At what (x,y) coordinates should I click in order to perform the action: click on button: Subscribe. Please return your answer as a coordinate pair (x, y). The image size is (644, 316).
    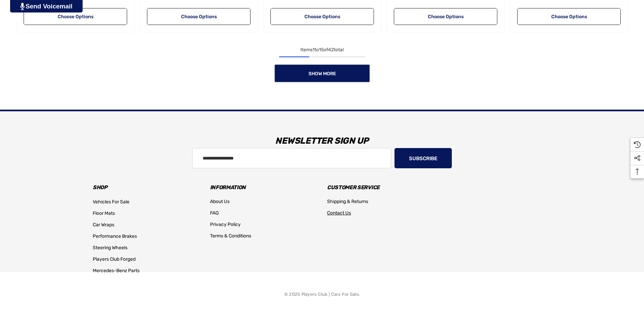
    Looking at the image, I should click on (423, 158).